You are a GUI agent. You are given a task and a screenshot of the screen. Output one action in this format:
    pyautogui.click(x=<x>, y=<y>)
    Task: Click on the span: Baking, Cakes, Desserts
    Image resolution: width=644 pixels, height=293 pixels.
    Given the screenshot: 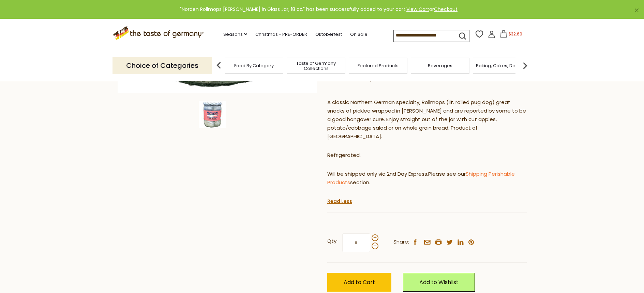 What is the action you would take?
    pyautogui.click(x=502, y=65)
    